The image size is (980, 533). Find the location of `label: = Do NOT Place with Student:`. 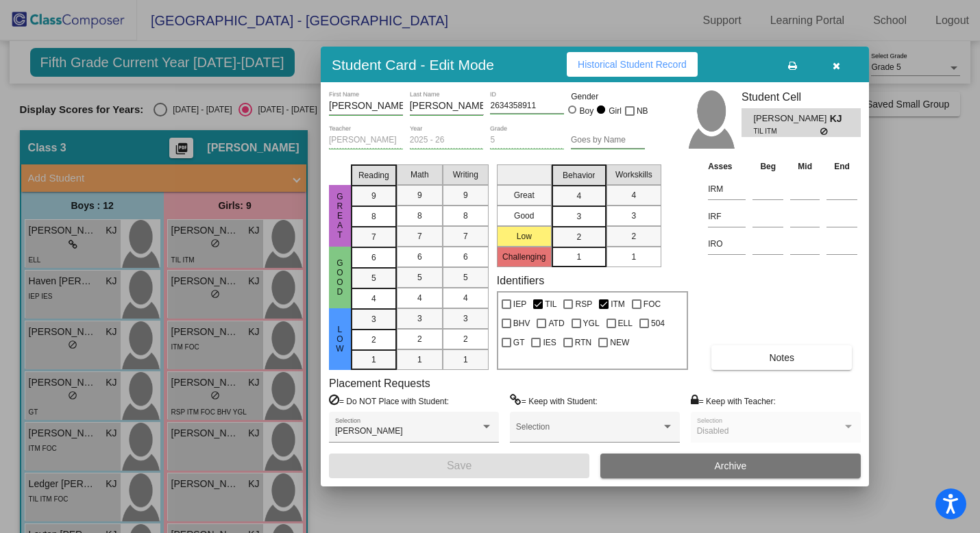

label: = Do NOT Place with Student: is located at coordinates (389, 400).